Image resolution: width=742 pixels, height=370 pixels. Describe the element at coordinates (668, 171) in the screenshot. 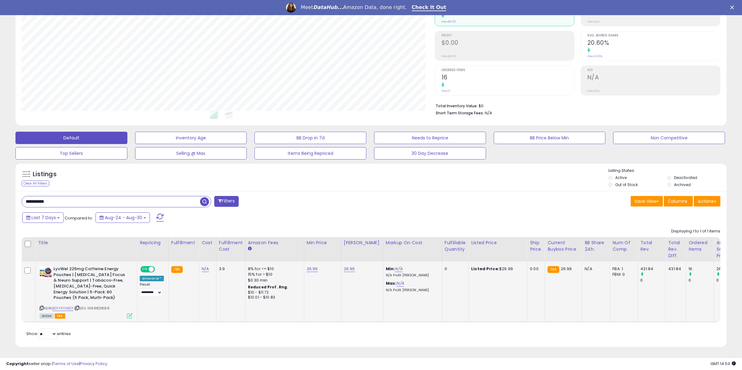

I see `p: Listing States:` at that location.